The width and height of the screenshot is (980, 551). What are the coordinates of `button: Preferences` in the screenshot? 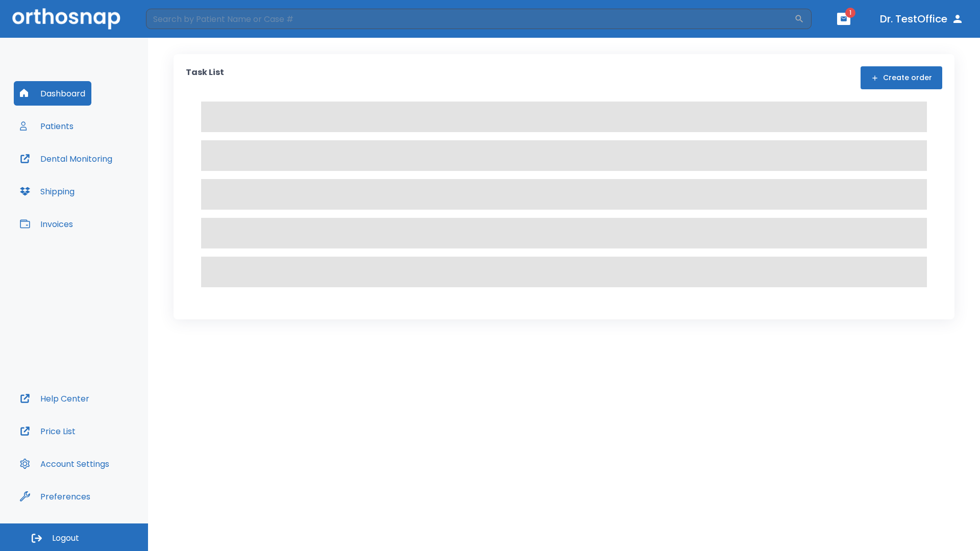 It's located at (55, 496).